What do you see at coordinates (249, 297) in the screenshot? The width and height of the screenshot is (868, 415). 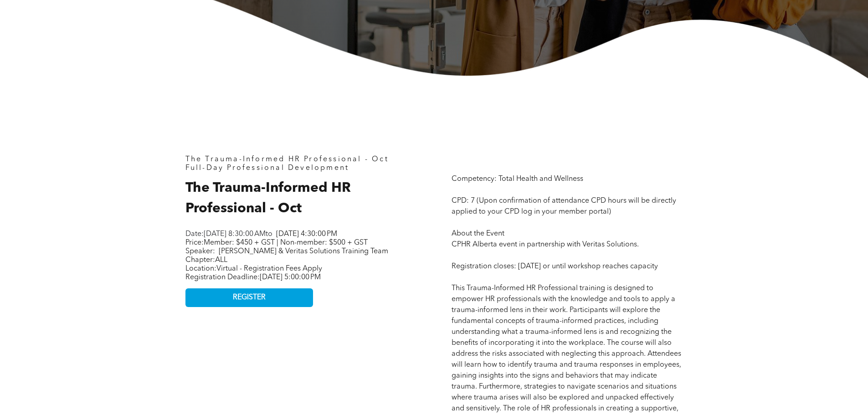 I see `a: REGISTER` at bounding box center [249, 297].